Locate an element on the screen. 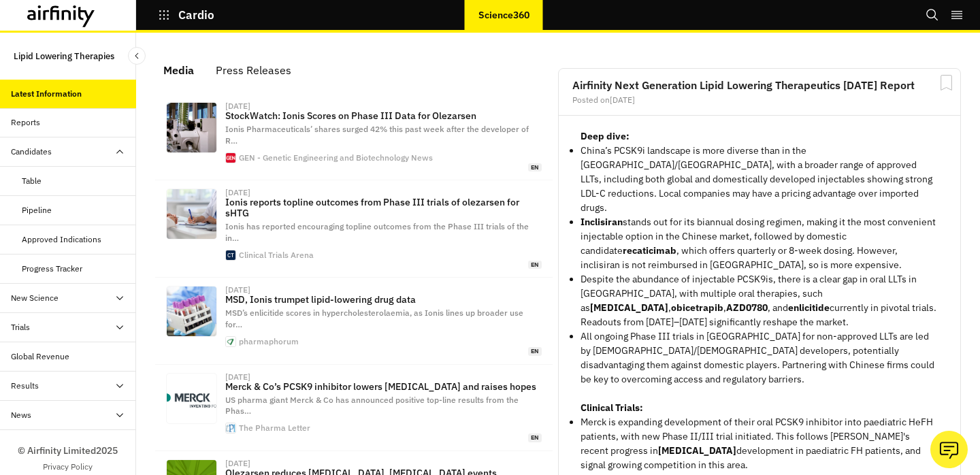  img: IONIS-PHARMA-LAB__Picture1-CROPPED.jpg is located at coordinates (191, 128).